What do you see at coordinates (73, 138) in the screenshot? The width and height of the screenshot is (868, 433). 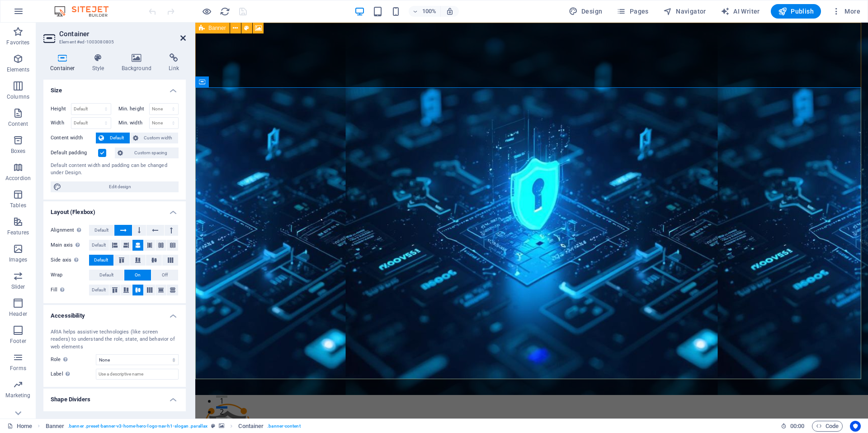 I see `label: Content width` at bounding box center [73, 138].